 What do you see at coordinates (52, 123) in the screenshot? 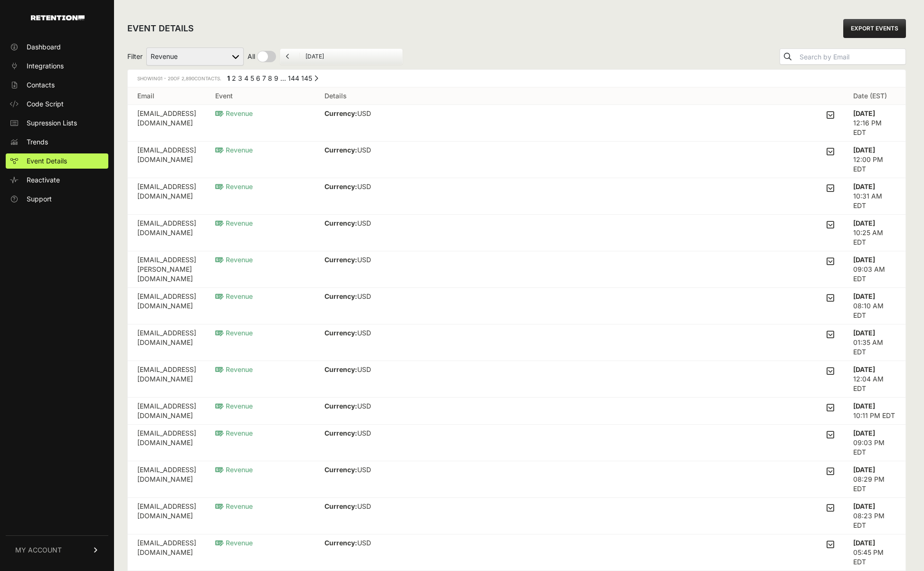
I see `span: Supression Lists` at bounding box center [52, 123].